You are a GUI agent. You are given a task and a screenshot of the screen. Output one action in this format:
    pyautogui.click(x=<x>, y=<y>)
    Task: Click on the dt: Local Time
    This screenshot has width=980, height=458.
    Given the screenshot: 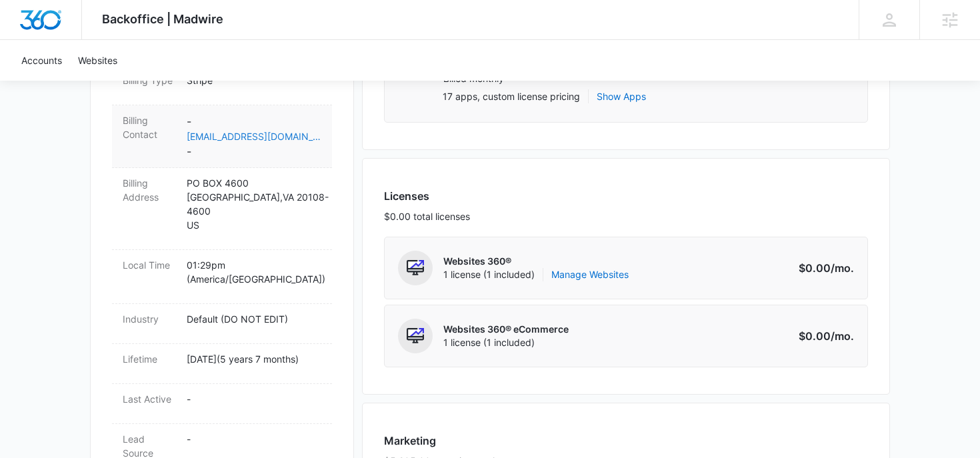 What is the action you would take?
    pyautogui.click(x=149, y=265)
    